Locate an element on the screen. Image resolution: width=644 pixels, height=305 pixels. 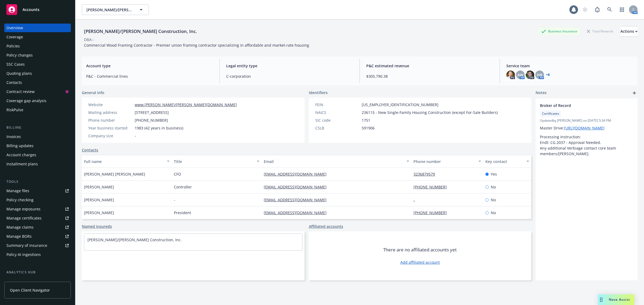
span: Open Client Navigator is located at coordinates (30, 290).